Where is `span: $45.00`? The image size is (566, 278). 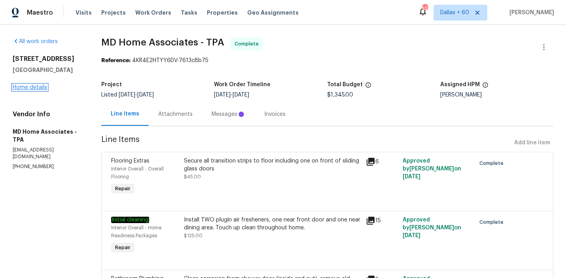
span: $45.00 is located at coordinates (192, 177).